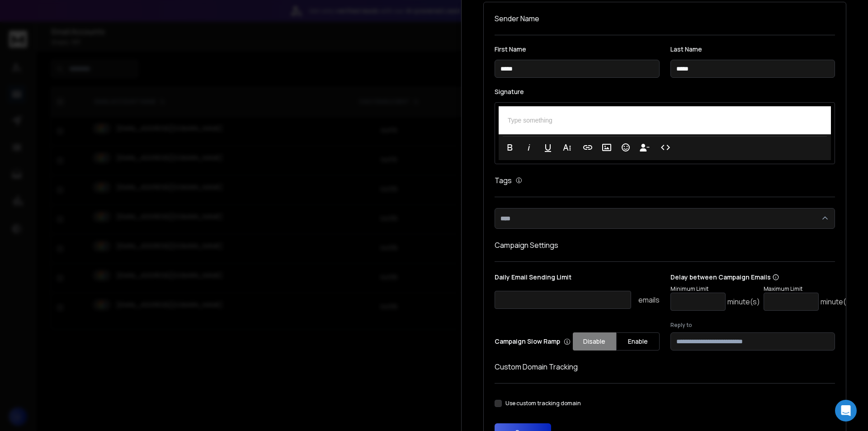 This screenshot has height=431, width=868. Describe the element at coordinates (808, 289) in the screenshot. I see `p: Maximum Limit` at that location.